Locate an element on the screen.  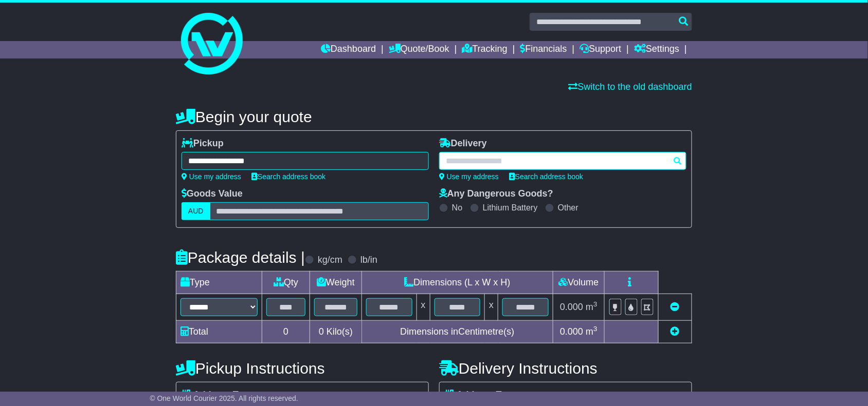
label: Pickup is located at coordinates (203, 144).